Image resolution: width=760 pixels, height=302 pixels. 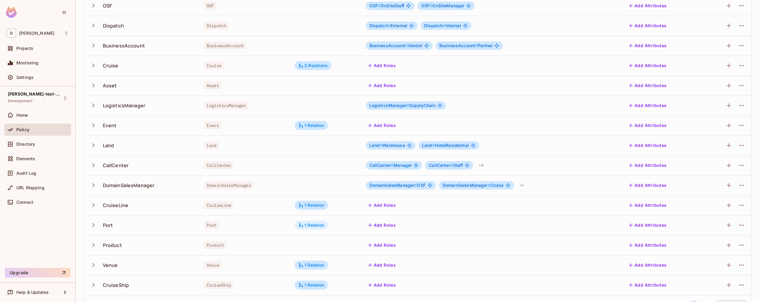 I want to click on span: Settings, so click(x=25, y=77).